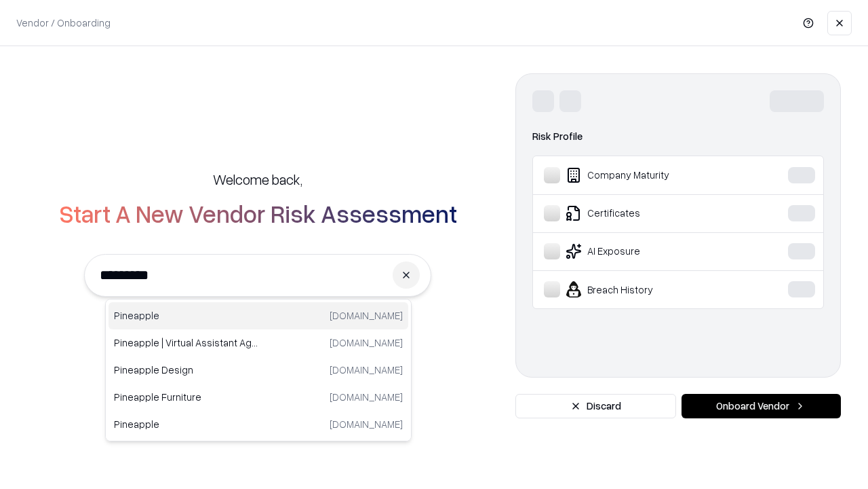  What do you see at coordinates (645, 251) in the screenshot?
I see `div: AI Exposure` at bounding box center [645, 251].